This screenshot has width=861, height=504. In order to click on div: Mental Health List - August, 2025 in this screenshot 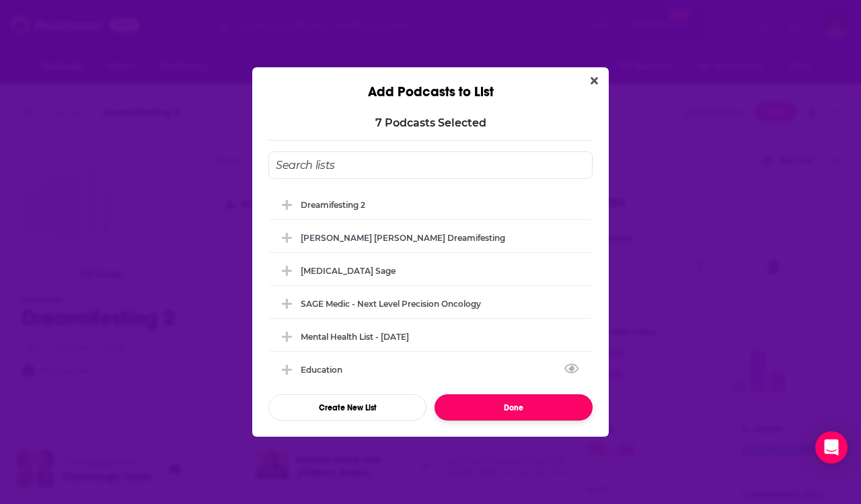, I will do `click(430, 337)`.